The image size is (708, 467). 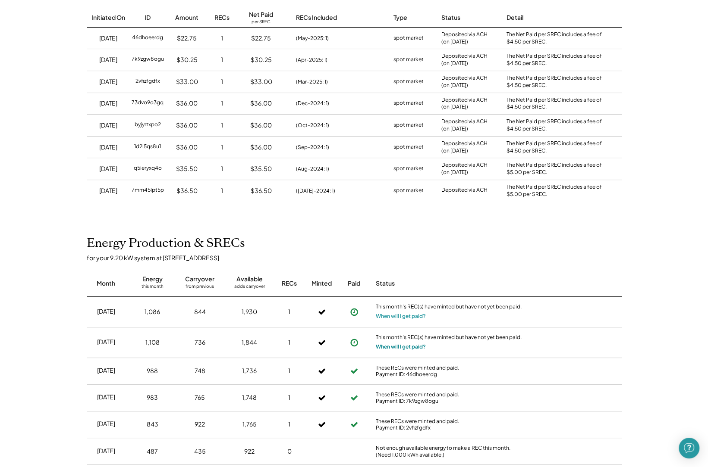 What do you see at coordinates (147, 82) in the screenshot?
I see `div: 2vfizfgdfx` at bounding box center [147, 82].